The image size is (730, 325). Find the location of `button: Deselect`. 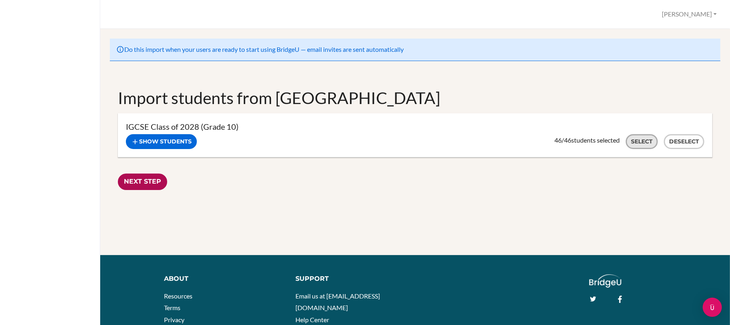

button: Deselect is located at coordinates (684, 141).